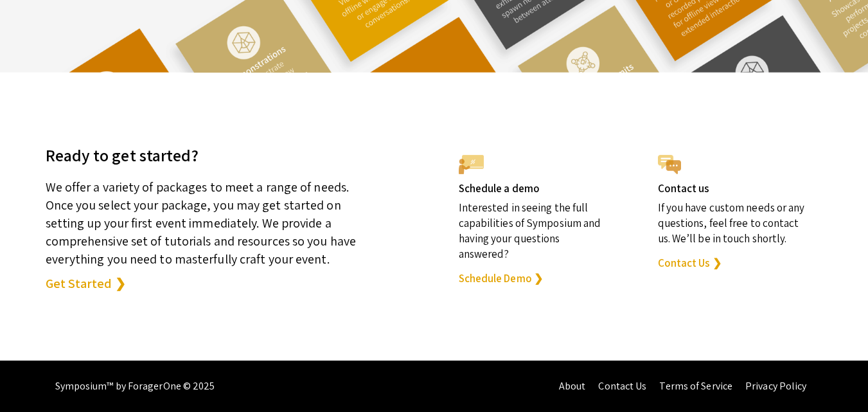  I want to click on h3: Ready to get started?, so click(206, 152).